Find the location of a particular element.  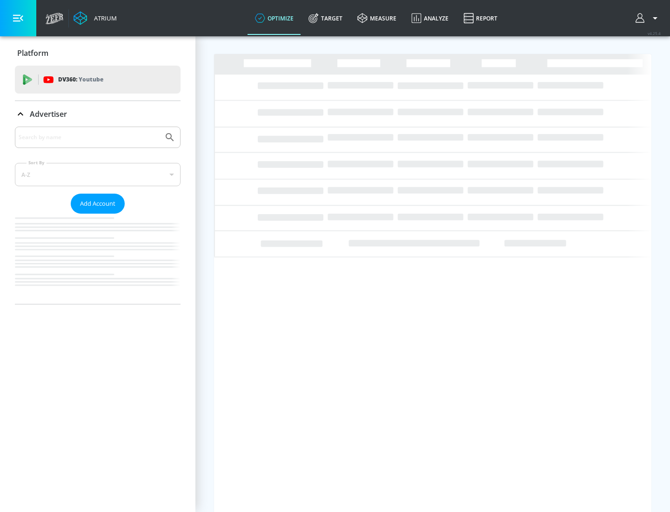

div: Atrium is located at coordinates (103, 18).